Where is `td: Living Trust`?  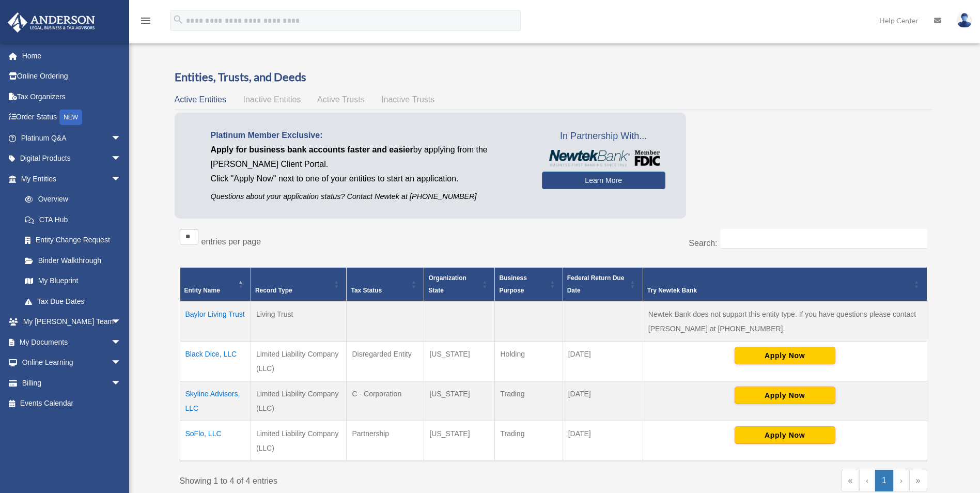 td: Living Trust is located at coordinates (299, 322).